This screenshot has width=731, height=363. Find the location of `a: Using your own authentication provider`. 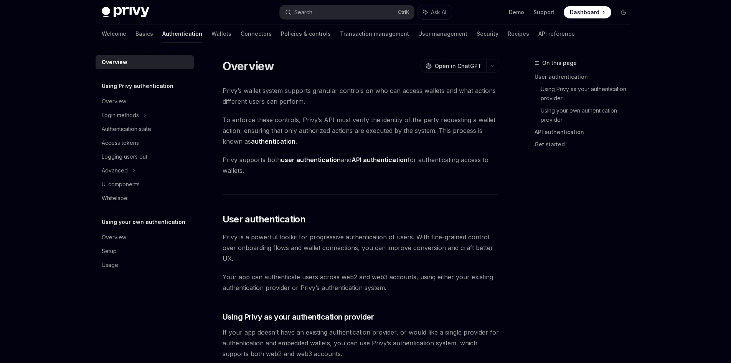

a: Using your own authentication provider is located at coordinates (589, 115).